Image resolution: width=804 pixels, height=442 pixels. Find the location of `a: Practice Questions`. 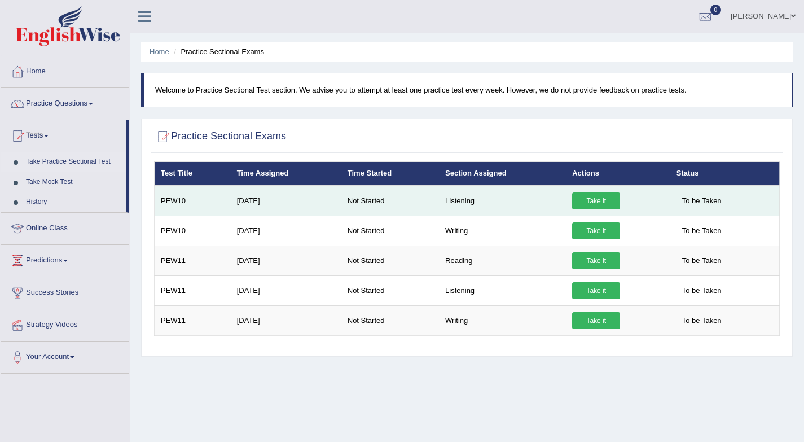

a: Practice Questions is located at coordinates (65, 102).